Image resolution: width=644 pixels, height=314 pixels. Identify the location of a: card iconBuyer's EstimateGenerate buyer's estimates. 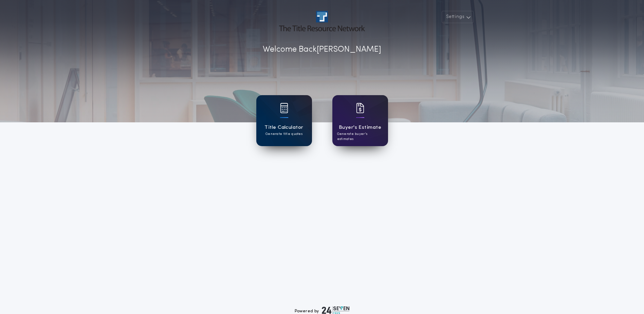
(360, 121).